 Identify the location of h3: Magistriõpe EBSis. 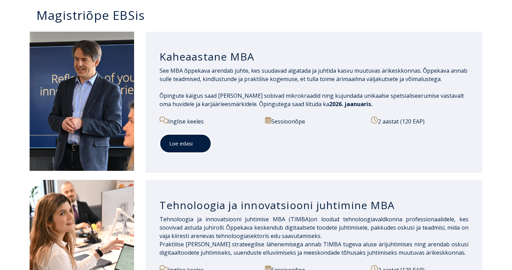
(259, 15).